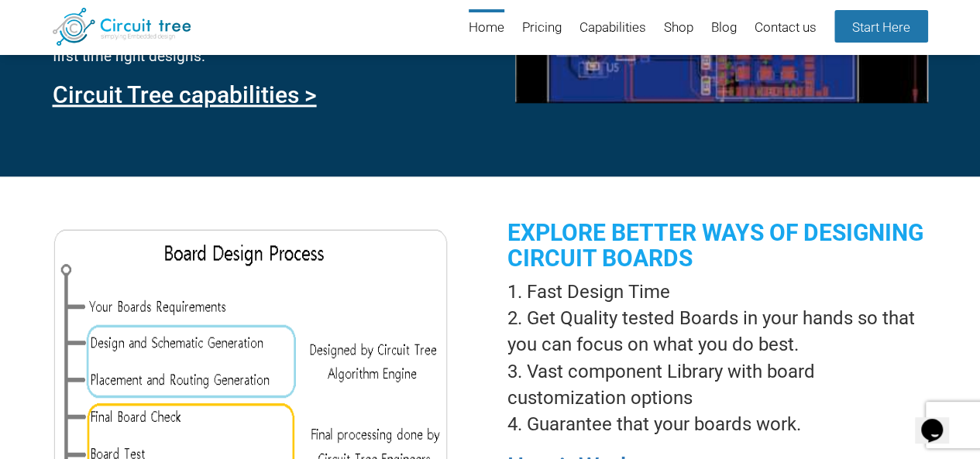 Image resolution: width=980 pixels, height=459 pixels. I want to click on li: Vast component Library with board customization options, so click(718, 385).